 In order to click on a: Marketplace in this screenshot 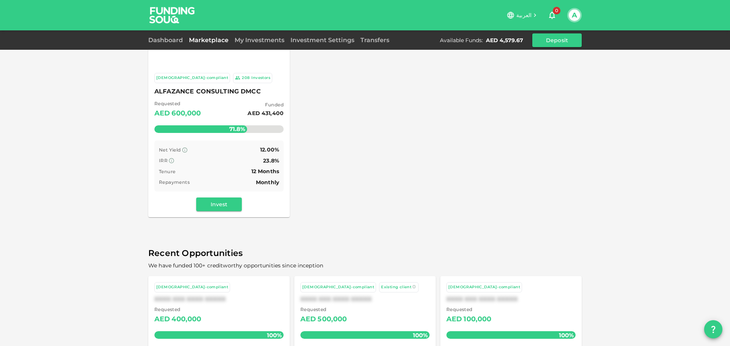, I will do `click(209, 40)`.